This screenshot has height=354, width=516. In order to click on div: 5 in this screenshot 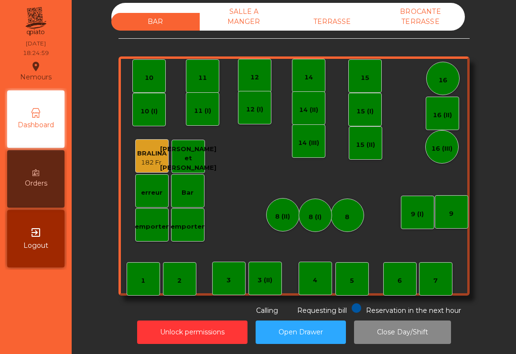, I will do `click(352, 281)`.